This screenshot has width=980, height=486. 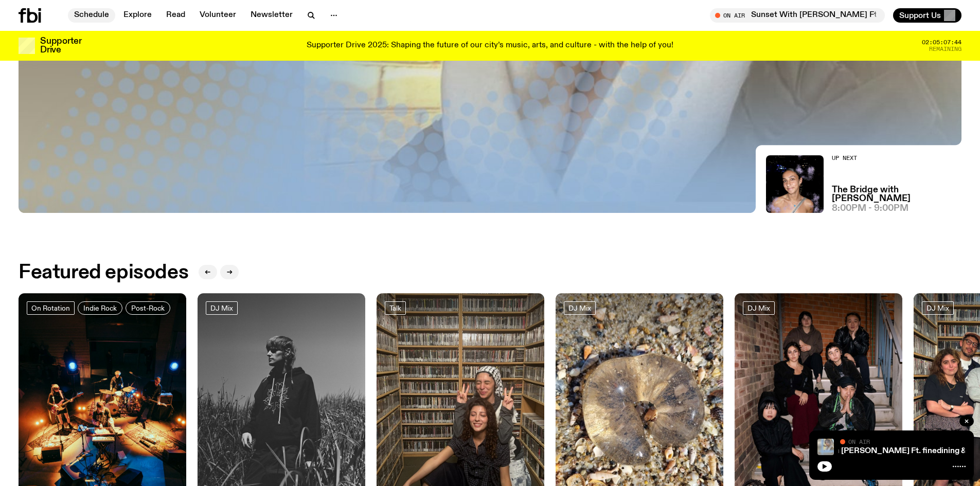 I want to click on a: Volunteer, so click(x=218, y=15).